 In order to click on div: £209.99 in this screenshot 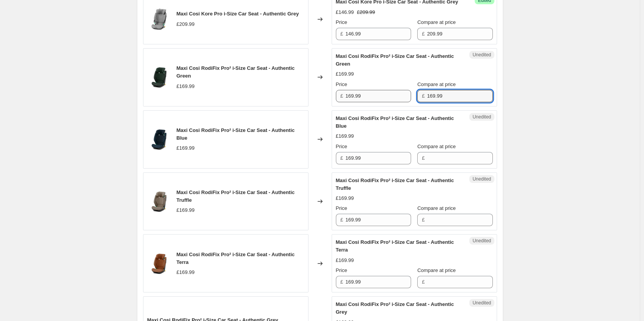, I will do `click(186, 24)`.